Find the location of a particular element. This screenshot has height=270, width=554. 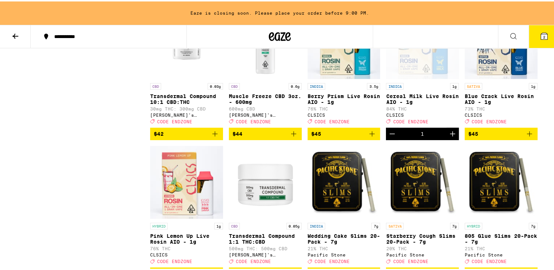

button: Decrement is located at coordinates (392, 132).